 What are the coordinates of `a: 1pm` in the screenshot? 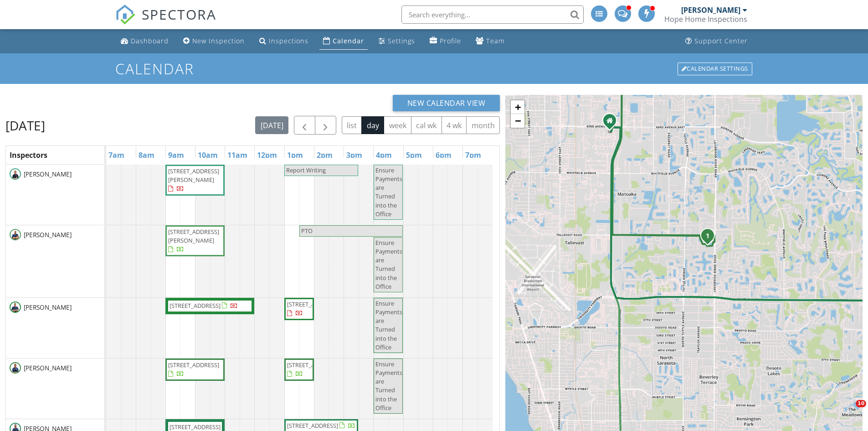 It's located at (295, 155).